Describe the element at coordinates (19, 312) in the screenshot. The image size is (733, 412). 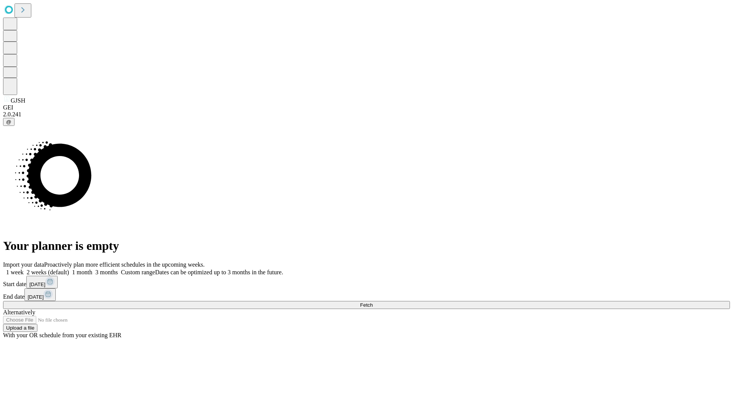
I see `span: Alternatively` at that location.